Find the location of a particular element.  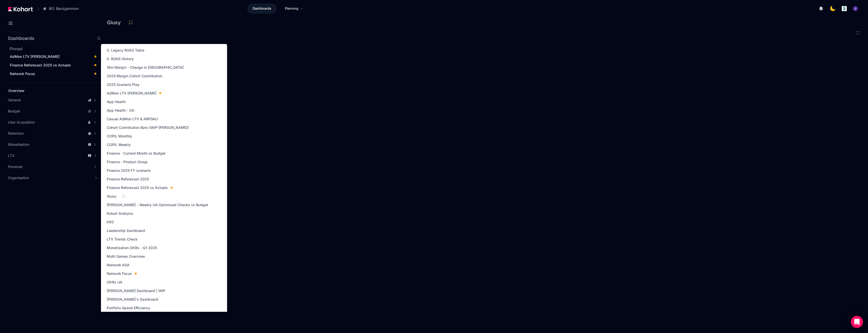

span: Portfolio Spend Efficiency is located at coordinates (128, 308).